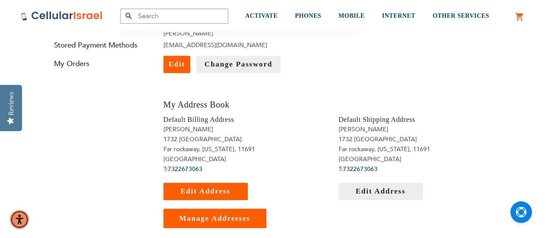 The image size is (547, 238). Describe the element at coordinates (460, 16) in the screenshot. I see `span: OTHER SERVICES` at that location.